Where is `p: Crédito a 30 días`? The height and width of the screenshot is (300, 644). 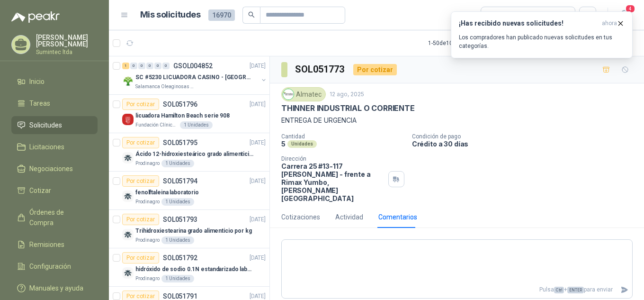 p: Crédito a 30 días is located at coordinates (526, 144).